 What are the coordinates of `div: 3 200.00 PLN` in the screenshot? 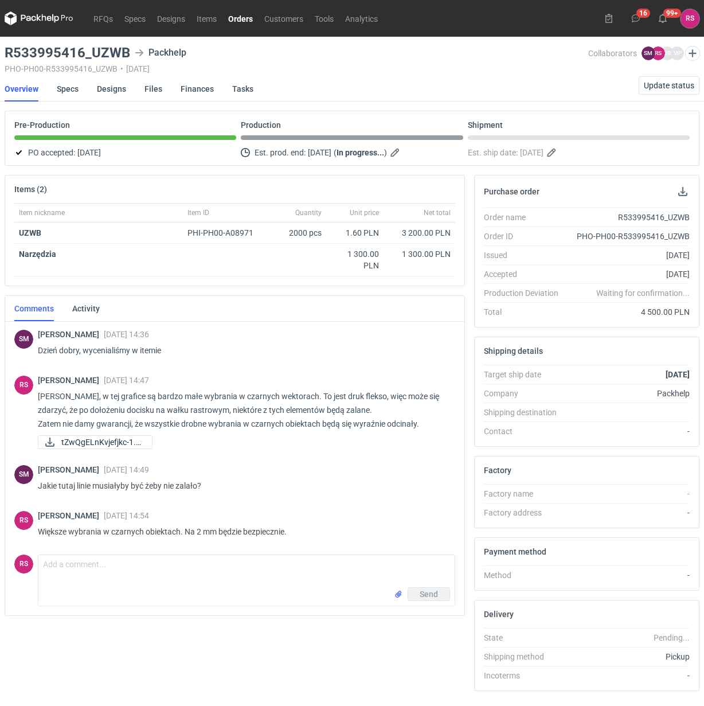 It's located at (419, 233).